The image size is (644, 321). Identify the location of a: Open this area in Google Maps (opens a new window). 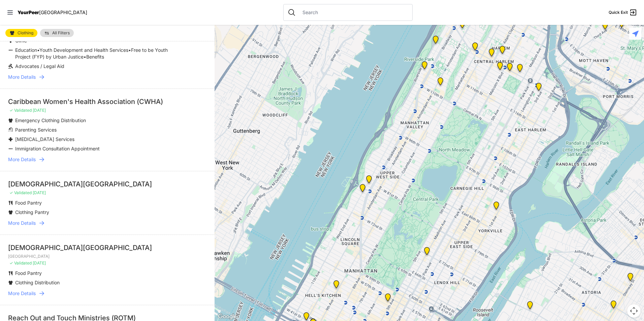
(227, 316).